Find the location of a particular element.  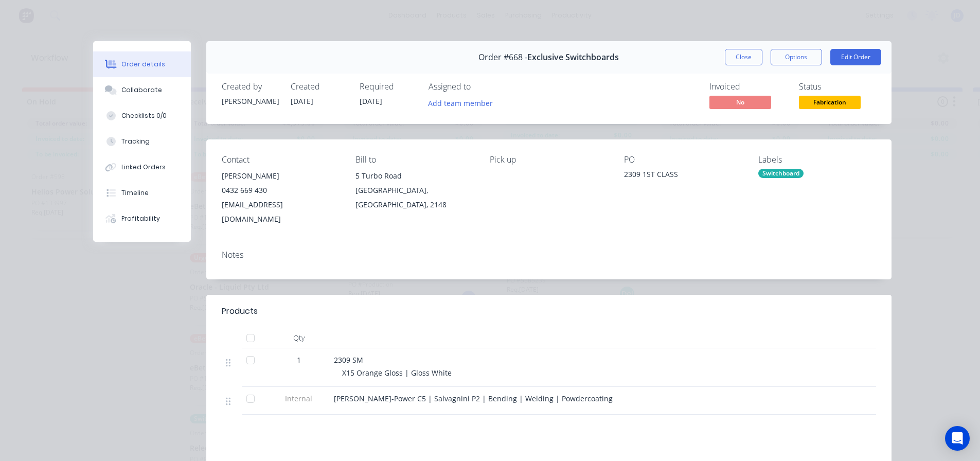

div: 0432 669 430 is located at coordinates (280, 190).